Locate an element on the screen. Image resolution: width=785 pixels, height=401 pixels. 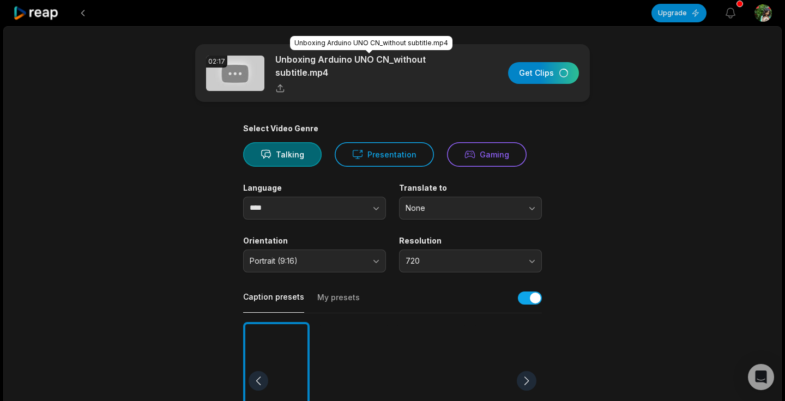
div: Select Video Genre is located at coordinates (392, 129).